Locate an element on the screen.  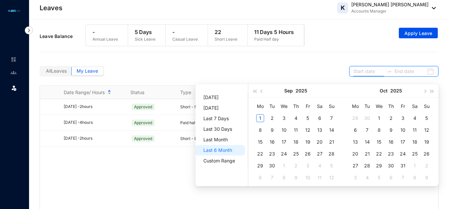
div: 3 is located at coordinates (356, 178).